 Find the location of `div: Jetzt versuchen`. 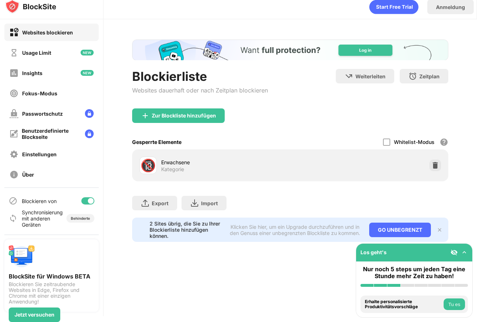

div: Jetzt versuchen is located at coordinates (34, 315).